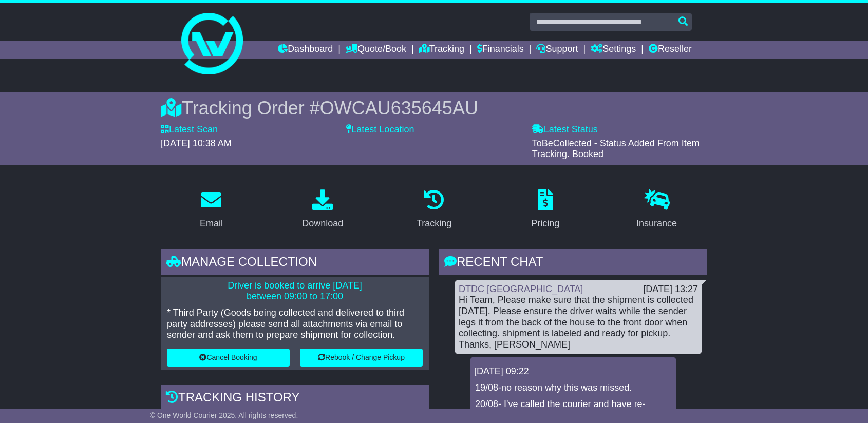  I want to click on a: Email, so click(211, 210).